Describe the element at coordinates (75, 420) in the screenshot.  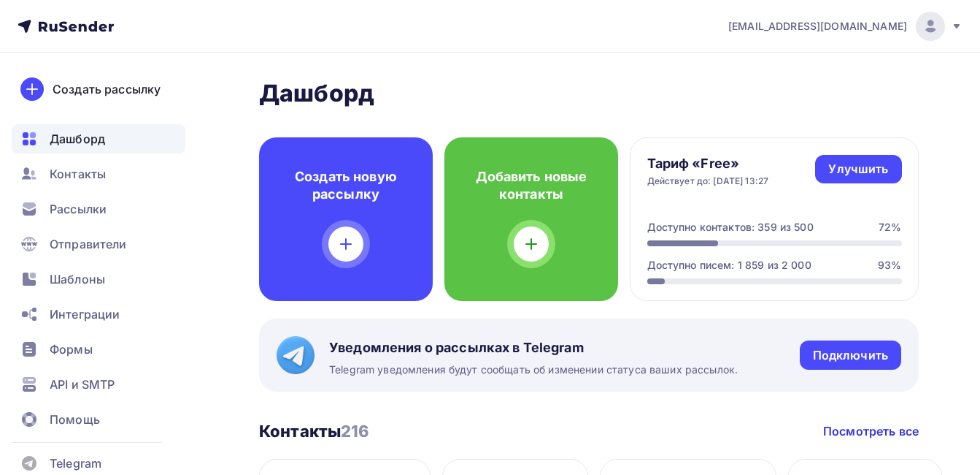
I see `span: Помощь` at that location.